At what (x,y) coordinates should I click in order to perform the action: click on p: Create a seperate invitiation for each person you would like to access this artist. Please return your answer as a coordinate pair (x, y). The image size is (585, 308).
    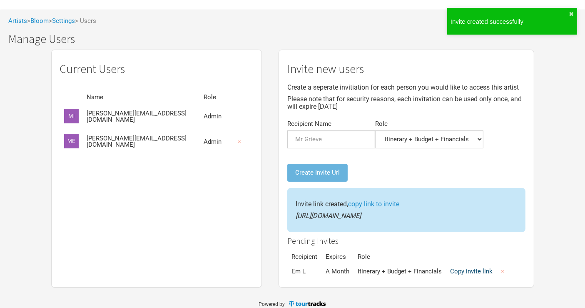
    Looking at the image, I should click on (406, 87).